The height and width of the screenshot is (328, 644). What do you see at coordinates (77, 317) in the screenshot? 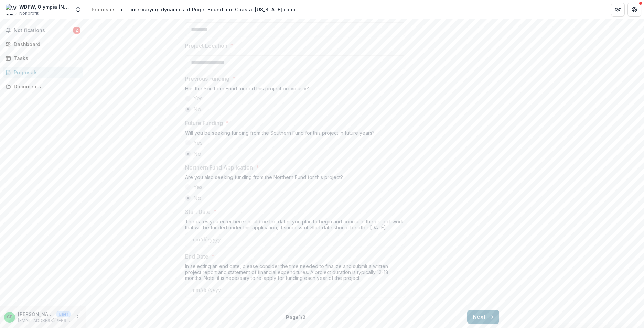
I see `button: More` at bounding box center [77, 317].